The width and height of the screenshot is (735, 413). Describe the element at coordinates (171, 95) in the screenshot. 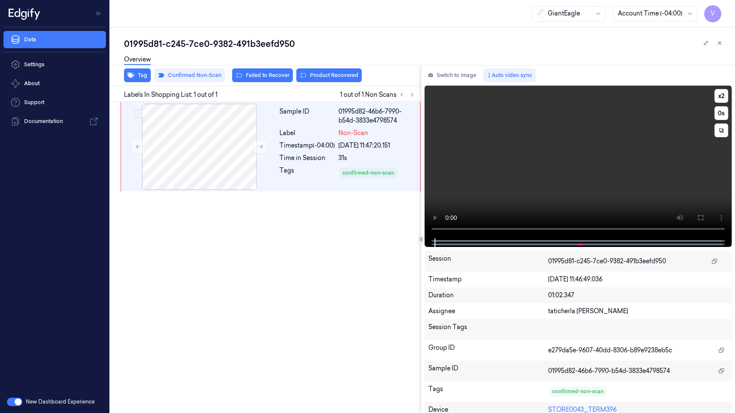

I see `span: Labels In Shopping List: 1 out of 1` at that location.